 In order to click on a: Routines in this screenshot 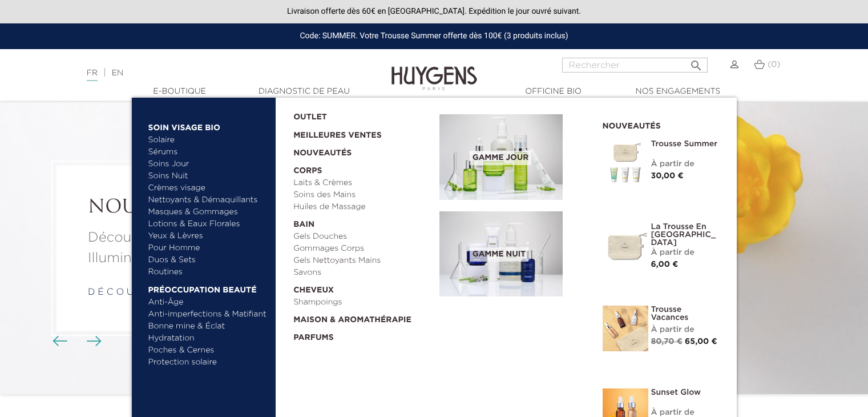, I will do `click(208, 272)`.